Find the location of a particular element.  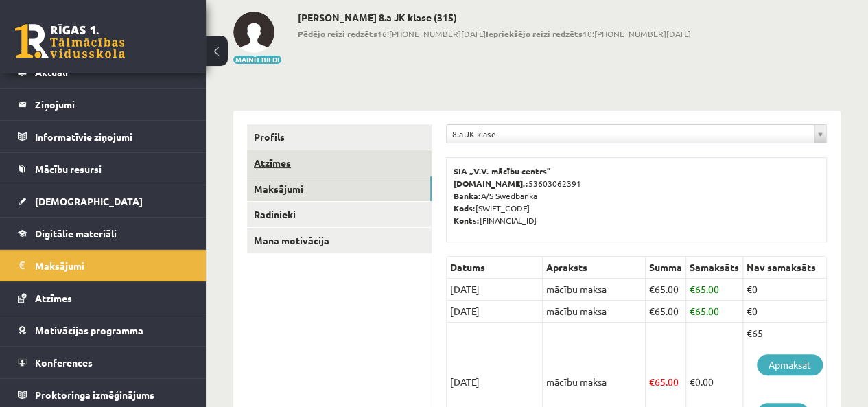

span: Digitālie materiāli is located at coordinates (75, 234).